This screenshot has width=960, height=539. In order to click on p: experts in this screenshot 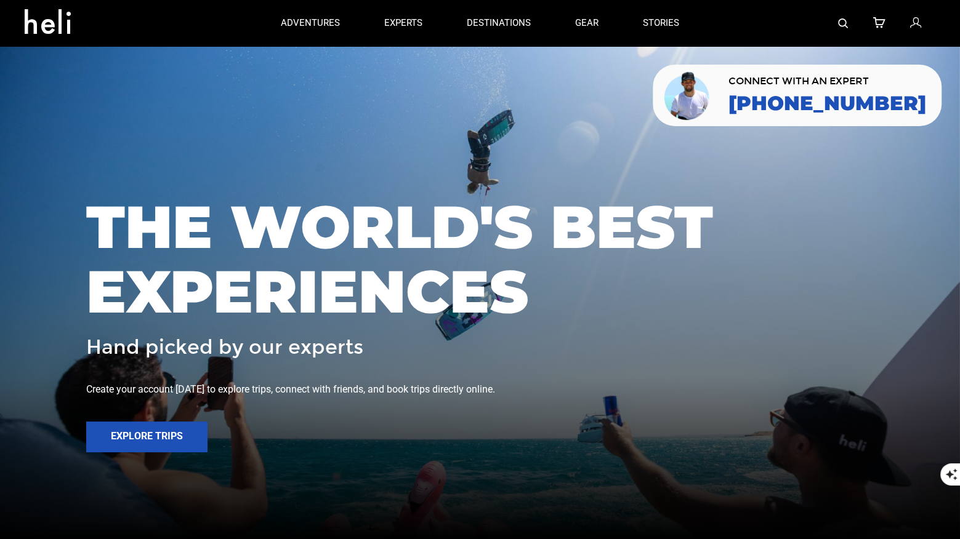, I will do `click(403, 23)`.